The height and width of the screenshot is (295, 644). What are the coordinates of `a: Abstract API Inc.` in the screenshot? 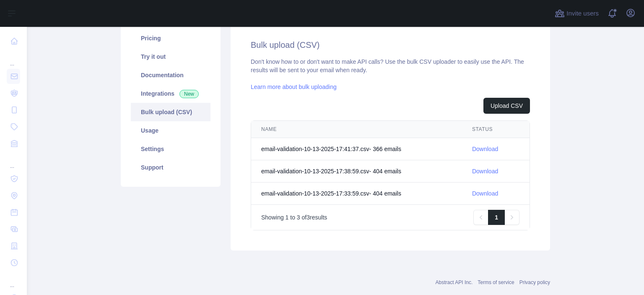 It's located at (454, 282).